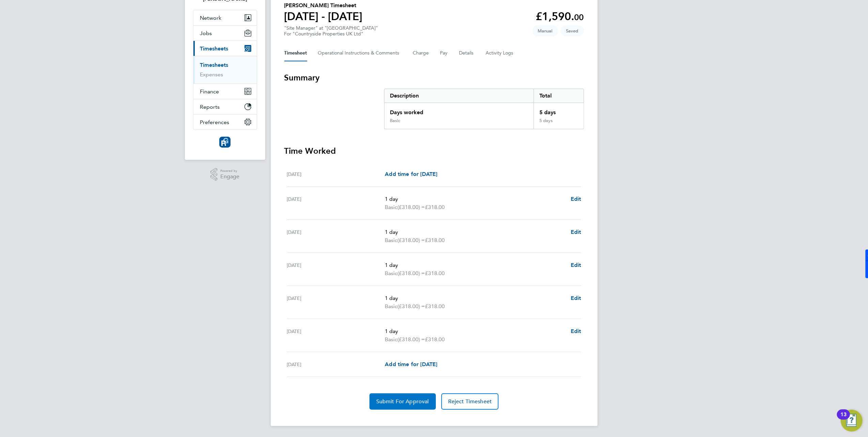  What do you see at coordinates (331, 34) in the screenshot?
I see `div: For "Countryside Properties UK Ltd"` at bounding box center [331, 34].